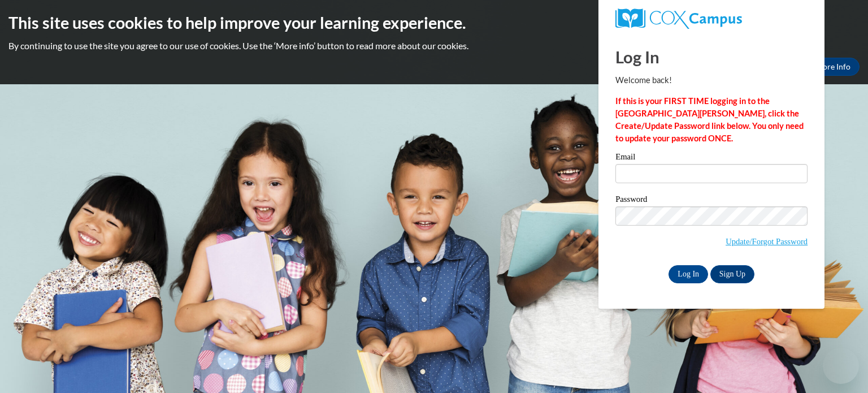 This screenshot has height=393, width=868. Describe the element at coordinates (833, 67) in the screenshot. I see `a: More Info` at that location.